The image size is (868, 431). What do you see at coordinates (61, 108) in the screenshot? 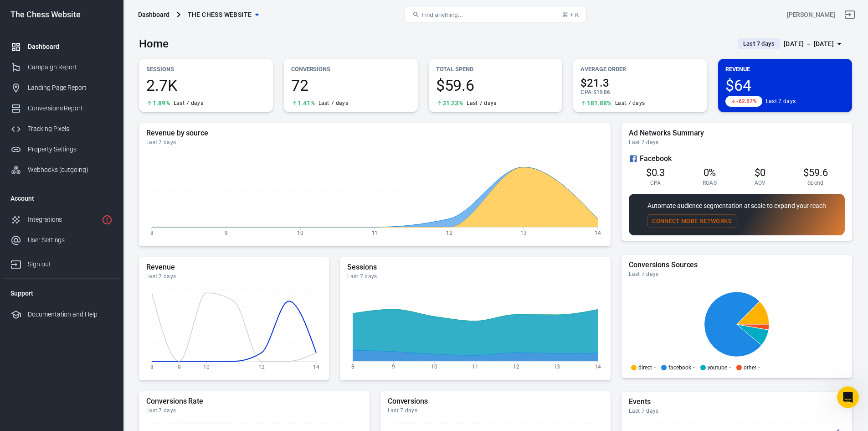
I see `a: Conversions Report` at bounding box center [61, 108].